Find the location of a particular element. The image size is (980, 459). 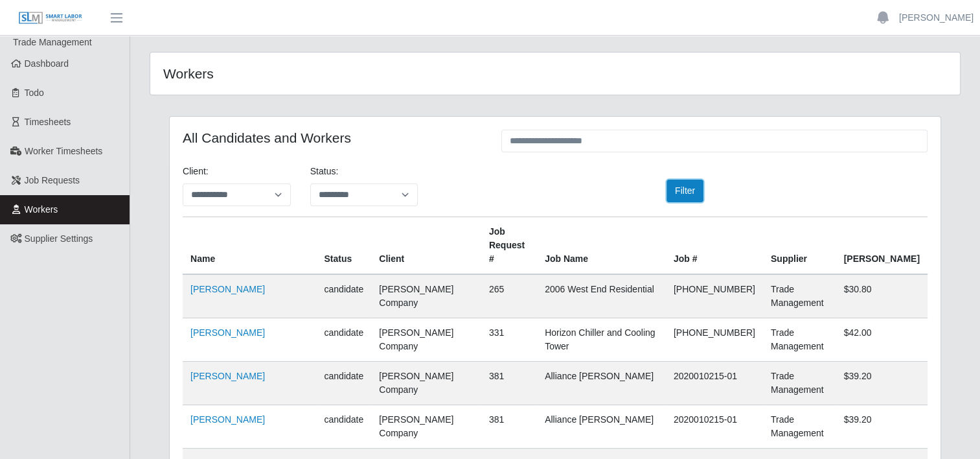

th: Client is located at coordinates (426, 245).